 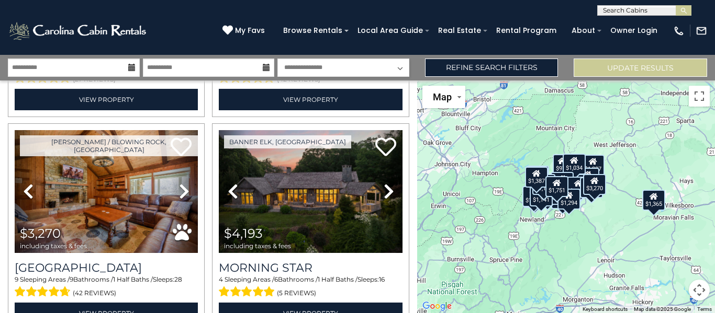 What do you see at coordinates (296, 294) in the screenshot?
I see `span: (5 reviews)` at bounding box center [296, 294].